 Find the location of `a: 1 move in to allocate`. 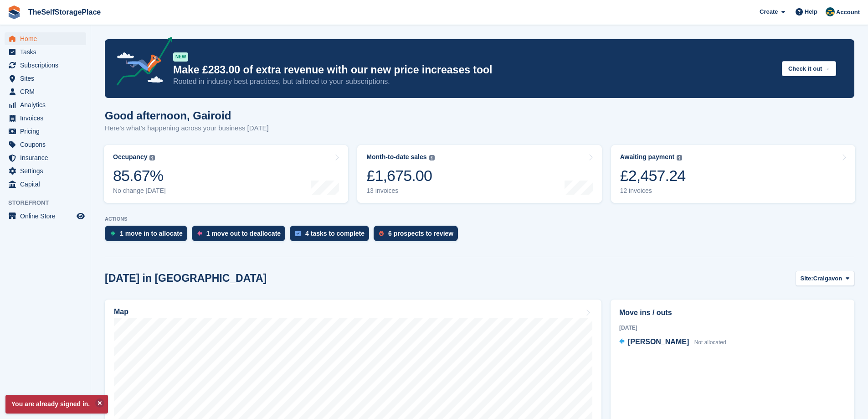

a: 1 move in to allocate is located at coordinates (148, 236).